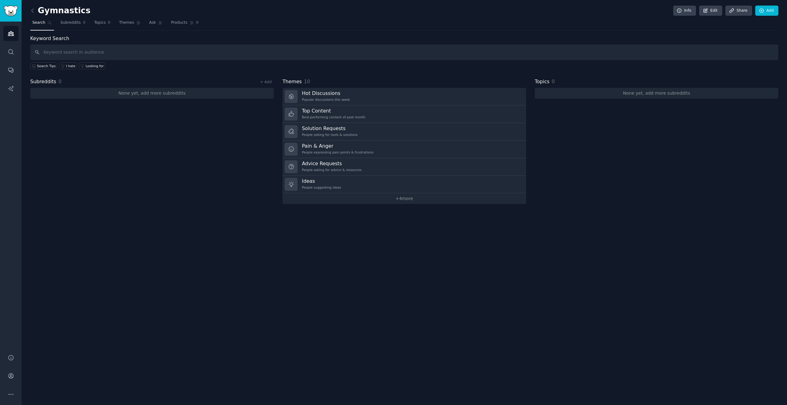  Describe the element at coordinates (338, 152) in the screenshot. I see `div: People expressing pain points & frustrations` at that location.